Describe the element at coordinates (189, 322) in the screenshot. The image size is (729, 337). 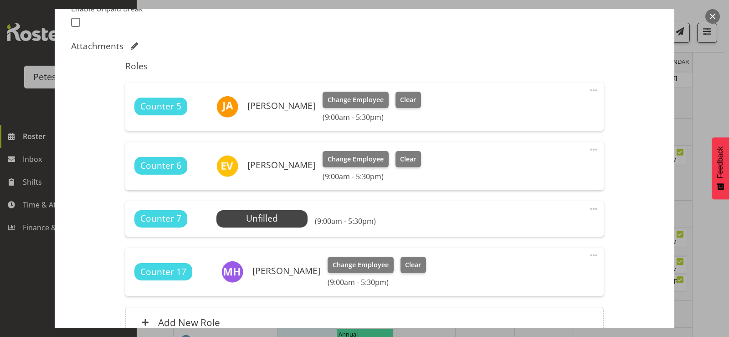
I see `h6: Add New Role` at that location.